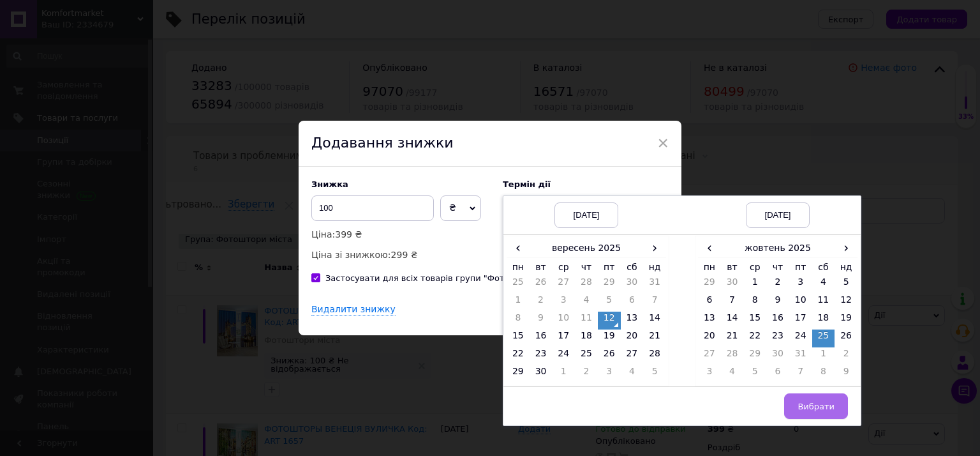  Describe the element at coordinates (348, 234) in the screenshot. I see `span: 399 ₴` at that location.